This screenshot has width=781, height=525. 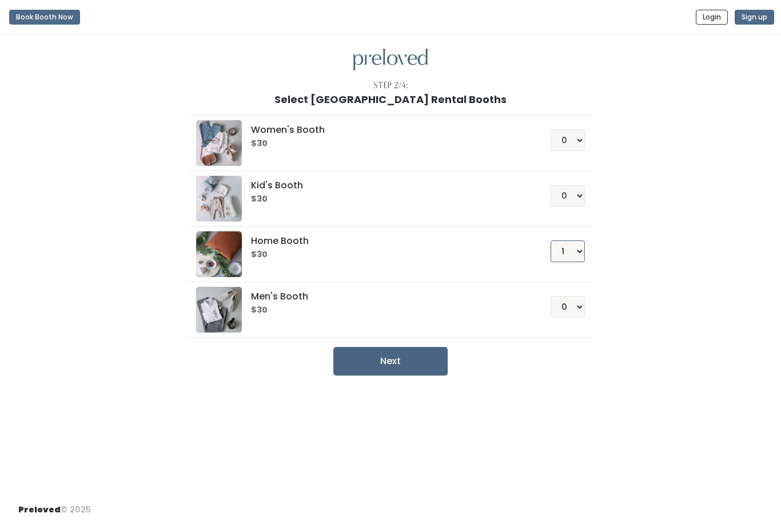 I want to click on h5: Home Booth, so click(x=387, y=241).